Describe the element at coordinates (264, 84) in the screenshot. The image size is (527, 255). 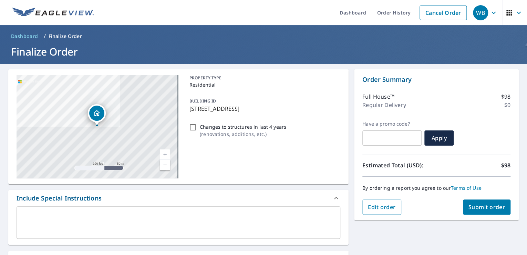
I see `p: Residential` at that location.